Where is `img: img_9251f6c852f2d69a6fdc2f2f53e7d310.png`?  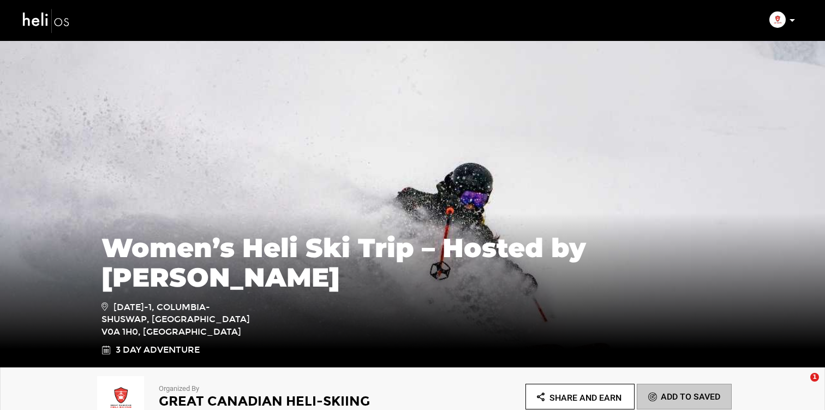 img: img_9251f6c852f2d69a6fdc2f2f53e7d310.png is located at coordinates (778, 20).